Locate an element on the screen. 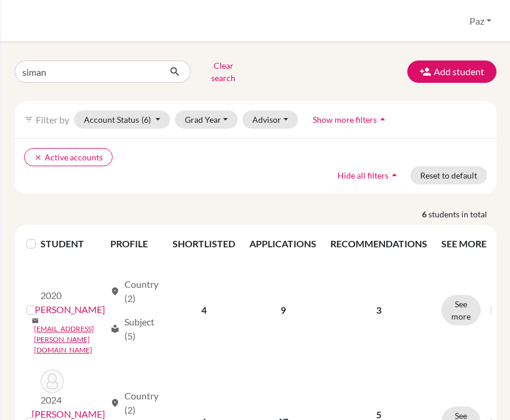 The image size is (510, 420). th: APPLICATIONS is located at coordinates (283, 243).